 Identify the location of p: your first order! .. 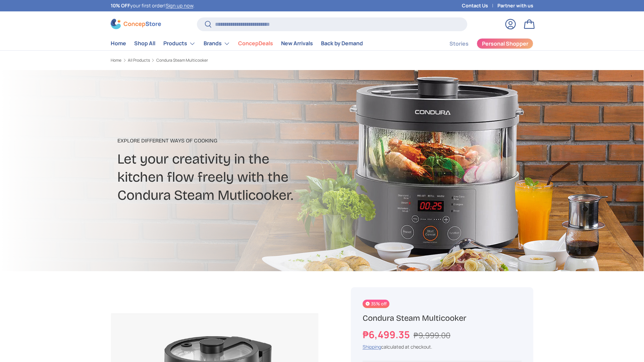
(153, 6).